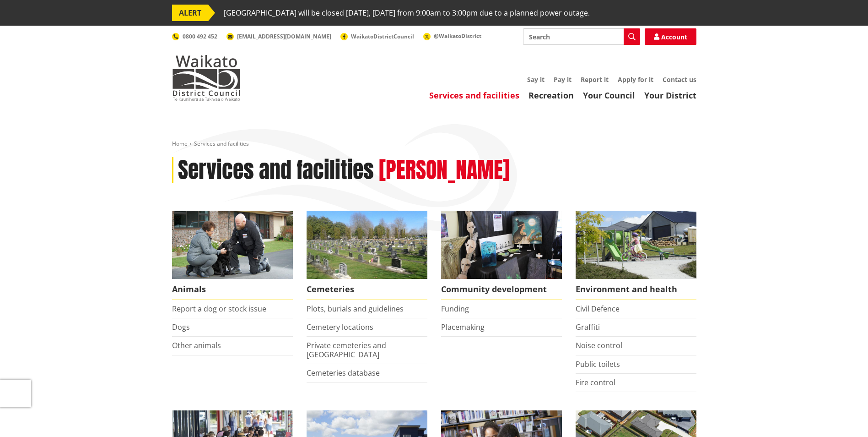 The height and width of the screenshot is (437, 868). What do you see at coordinates (502, 290) in the screenshot?
I see `span: Community development` at bounding box center [502, 290].